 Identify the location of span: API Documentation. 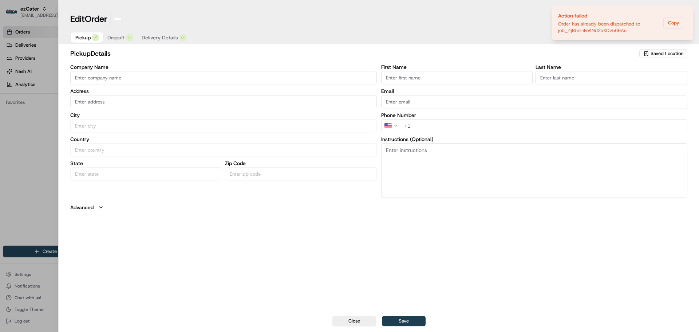
(93, 109).